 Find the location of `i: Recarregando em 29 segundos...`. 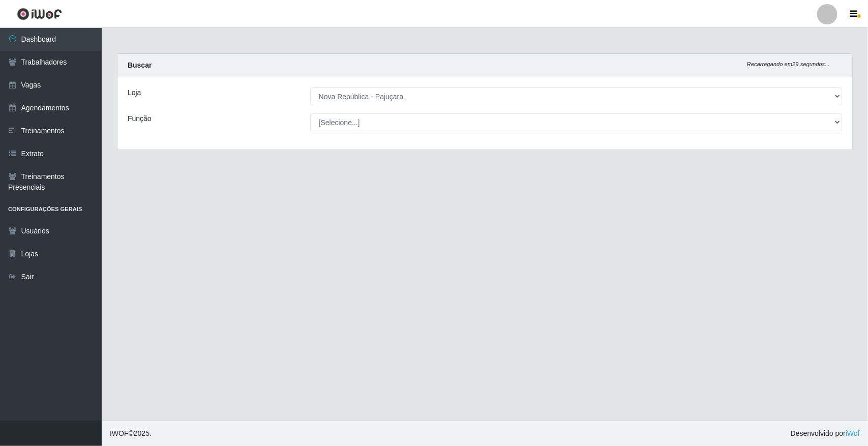

i: Recarregando em 29 segundos... is located at coordinates (788, 64).